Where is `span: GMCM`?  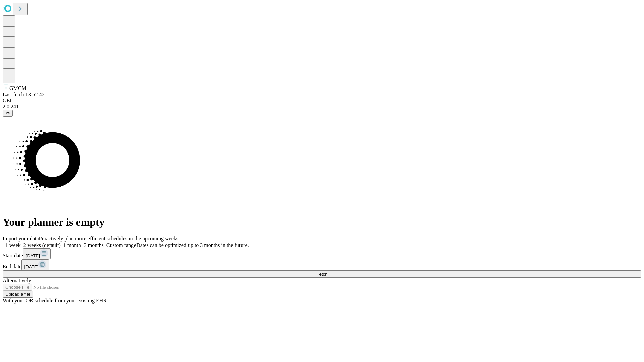
span: GMCM is located at coordinates (18, 88).